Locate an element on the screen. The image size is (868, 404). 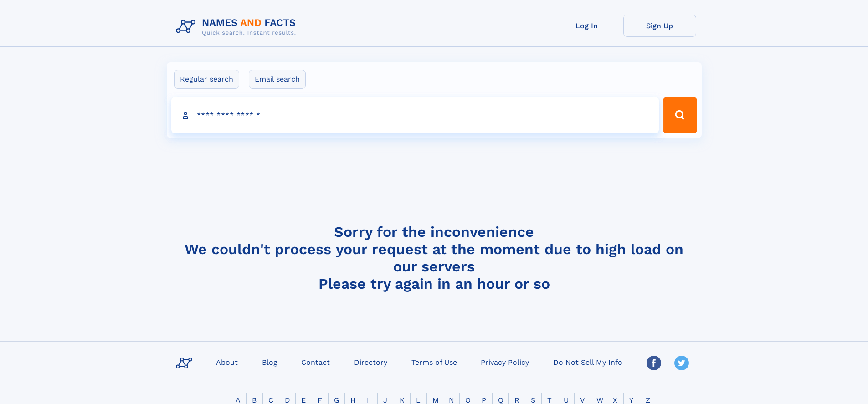
label: Regular search is located at coordinates (206, 79).